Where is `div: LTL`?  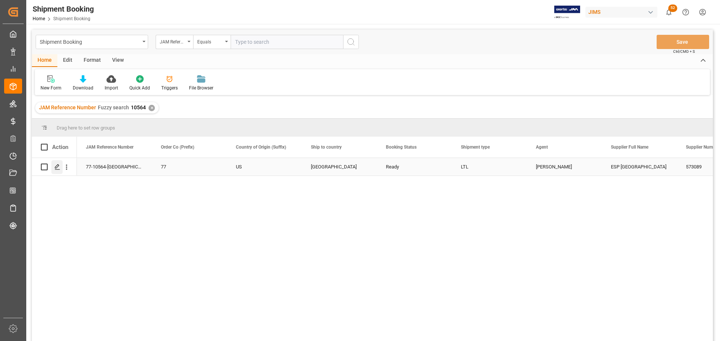
div: LTL is located at coordinates (489, 167).